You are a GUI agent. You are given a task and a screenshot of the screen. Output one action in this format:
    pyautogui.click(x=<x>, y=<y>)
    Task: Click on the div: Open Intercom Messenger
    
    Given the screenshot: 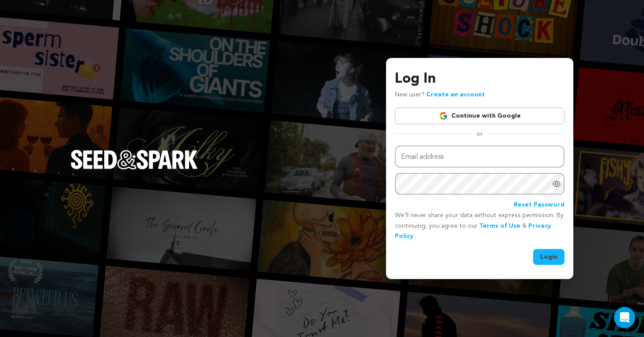 What is the action you would take?
    pyautogui.click(x=624, y=317)
    